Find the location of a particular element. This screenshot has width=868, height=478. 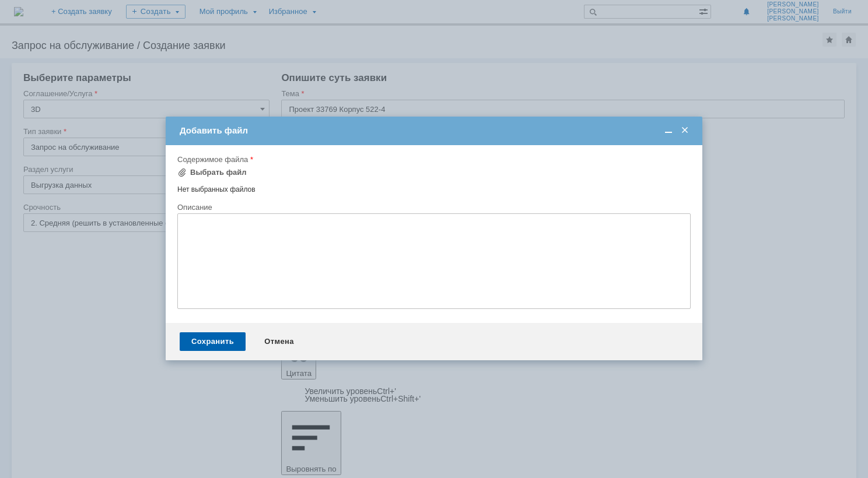

span: Закрыть is located at coordinates (684, 131).